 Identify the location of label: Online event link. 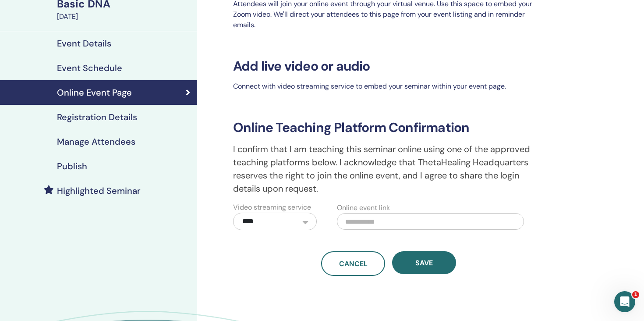
(363, 208).